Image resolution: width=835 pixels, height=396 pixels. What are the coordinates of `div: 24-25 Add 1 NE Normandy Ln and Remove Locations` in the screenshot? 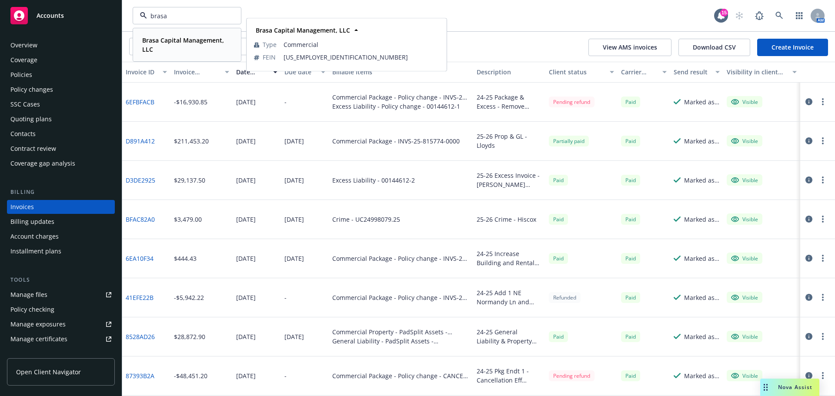 It's located at (509, 298).